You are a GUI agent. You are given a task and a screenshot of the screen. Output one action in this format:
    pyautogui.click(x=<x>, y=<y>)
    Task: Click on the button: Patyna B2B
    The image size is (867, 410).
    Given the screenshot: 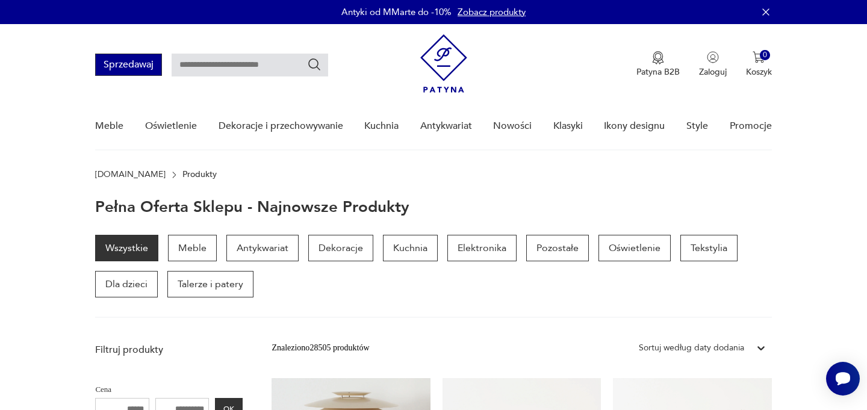 What is the action you would take?
    pyautogui.click(x=658, y=64)
    